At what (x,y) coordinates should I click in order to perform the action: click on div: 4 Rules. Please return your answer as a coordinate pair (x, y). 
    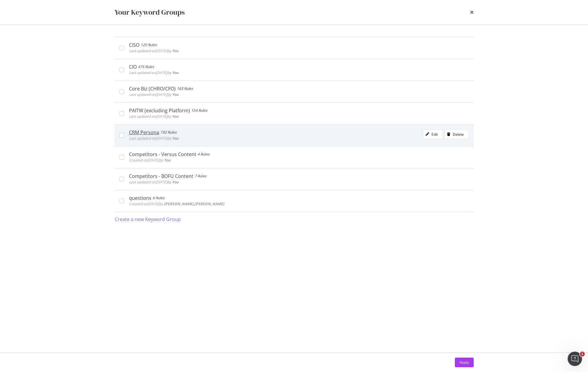
    Looking at the image, I should click on (203, 154).